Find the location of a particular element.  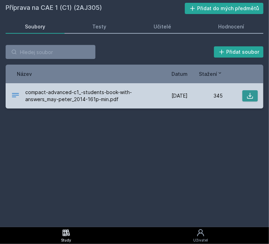

a: Učitelé is located at coordinates (163, 27).